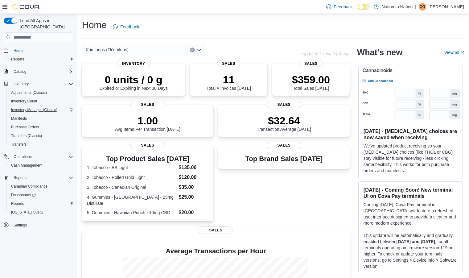 The height and width of the screenshot is (278, 469). I want to click on dd: $20.00, so click(193, 212).